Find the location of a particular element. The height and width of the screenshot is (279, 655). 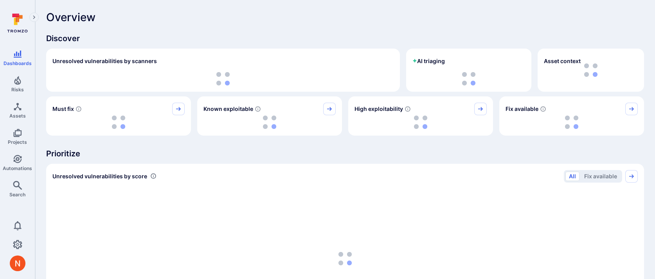

svg: EPSS score ≥ 0.7 is located at coordinates (408, 109).